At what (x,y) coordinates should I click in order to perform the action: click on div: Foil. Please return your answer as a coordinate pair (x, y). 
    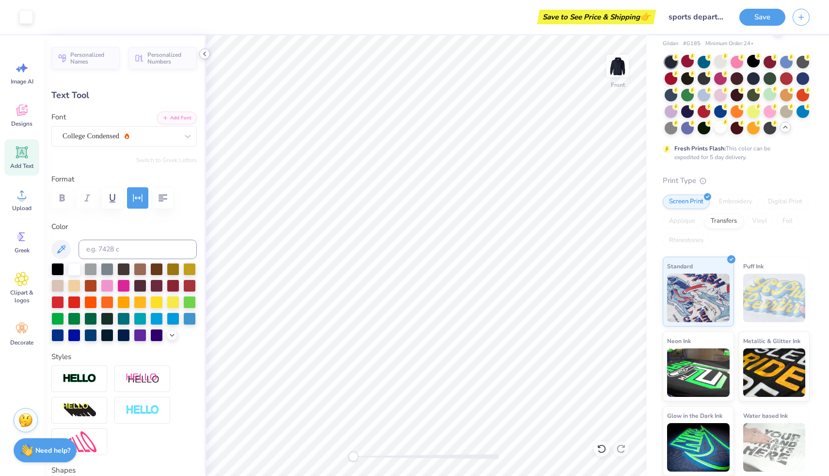
    Looking at the image, I should click on (787, 221).